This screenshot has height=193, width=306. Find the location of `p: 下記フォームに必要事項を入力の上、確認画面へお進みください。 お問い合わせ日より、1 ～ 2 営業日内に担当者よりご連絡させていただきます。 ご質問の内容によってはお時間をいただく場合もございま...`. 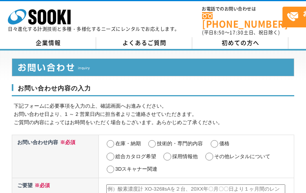

p: 下記フォームに必要事項を入力の上、確認画面へお進みください。 お問い合わせ日より、1 ～ 2 営業日内に担当者よりご連絡させていただきます。 ご質問の内容によってはお時間をいただく場合もございま... is located at coordinates (154, 114).